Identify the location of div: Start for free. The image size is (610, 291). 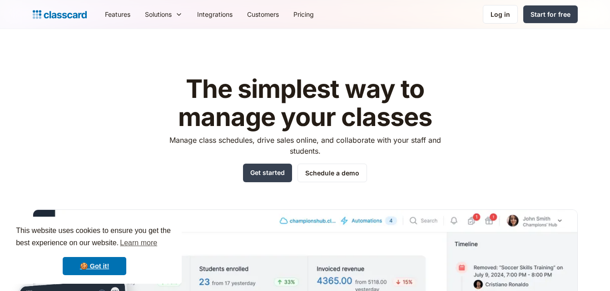
(550, 14).